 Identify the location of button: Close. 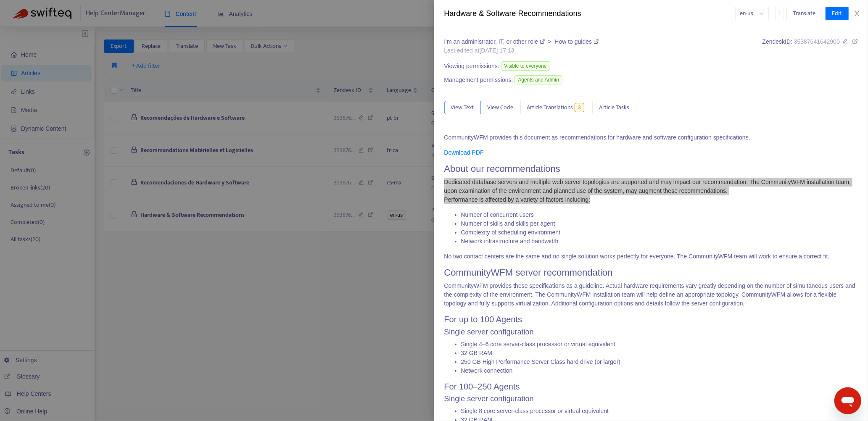
(857, 14).